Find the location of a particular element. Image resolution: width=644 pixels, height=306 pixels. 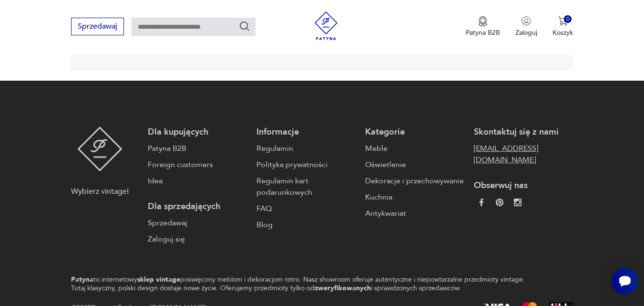

strong: sklep vintage is located at coordinates (159, 279).